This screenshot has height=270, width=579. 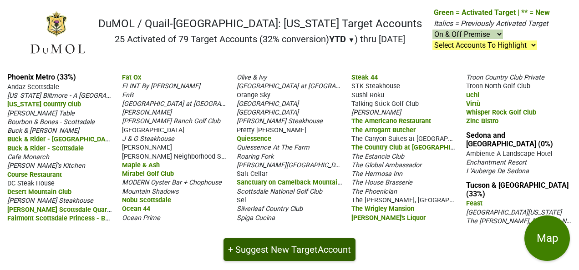 What do you see at coordinates (492, 12) in the screenshot?
I see `span: Green = Activated Target | ** = New` at bounding box center [492, 12].